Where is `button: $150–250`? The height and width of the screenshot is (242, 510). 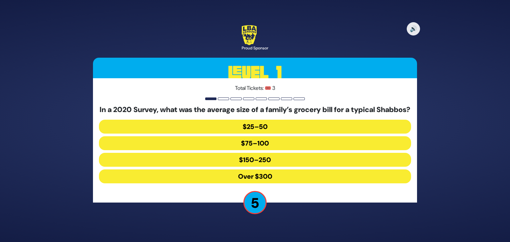
button: $150–250 is located at coordinates (255, 160).